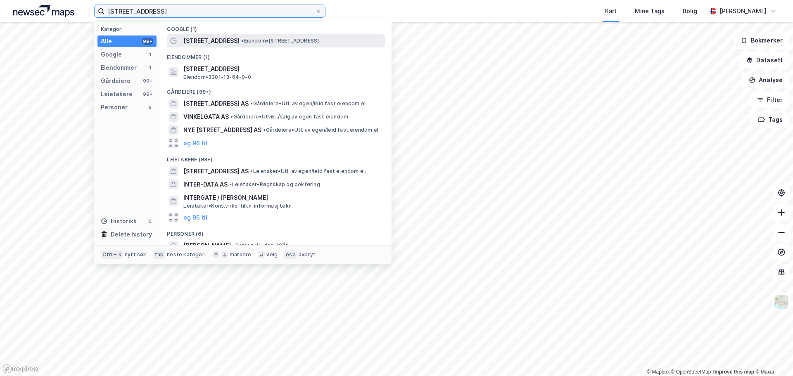  What do you see at coordinates (274, 185) in the screenshot?
I see `span: Leietaker • Regnskap og bokføring` at bounding box center [274, 185].